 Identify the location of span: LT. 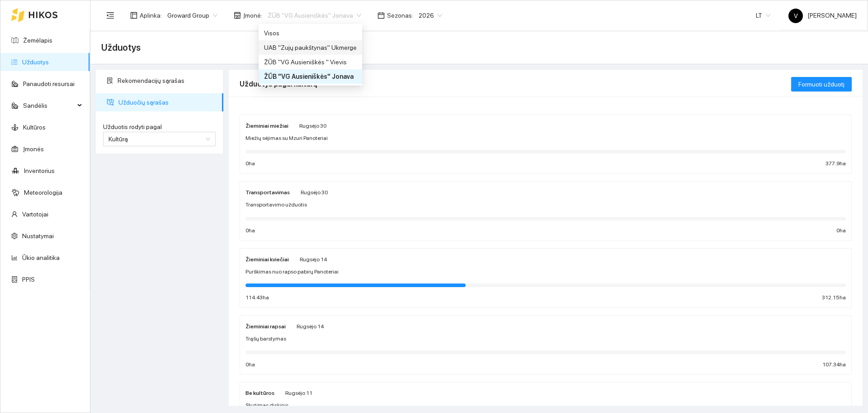
(763, 15).